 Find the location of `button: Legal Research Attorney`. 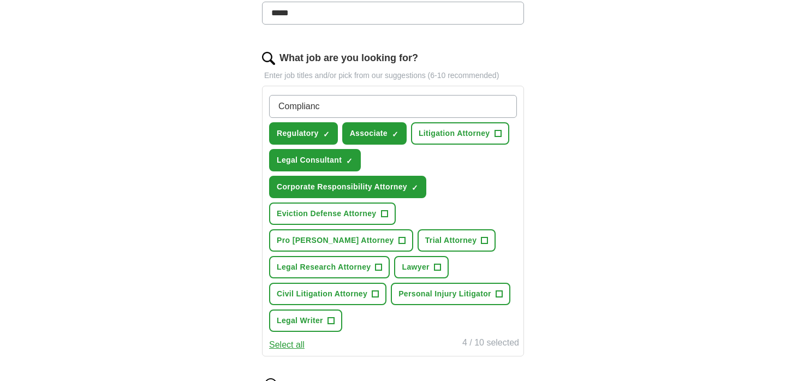

button: Legal Research Attorney is located at coordinates (329, 267).